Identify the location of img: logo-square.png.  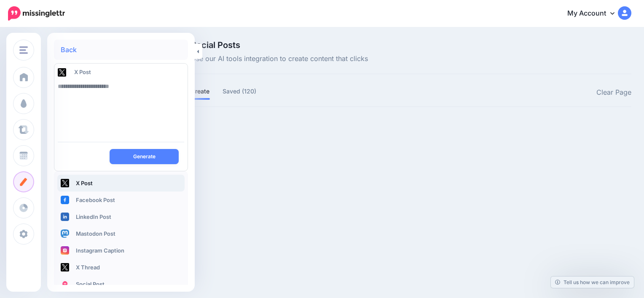
(65, 284).